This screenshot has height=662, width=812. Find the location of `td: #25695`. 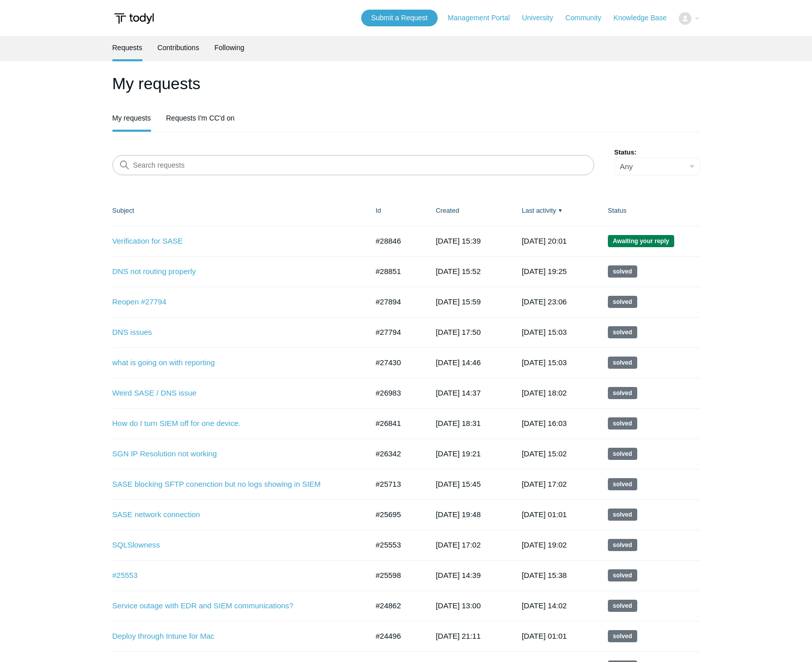

td: #25695 is located at coordinates (396, 515).